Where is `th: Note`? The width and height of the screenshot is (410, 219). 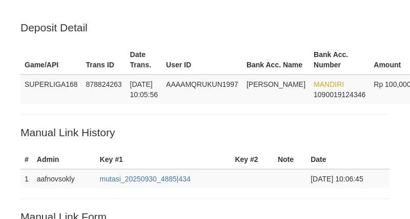
th: Note is located at coordinates (290, 159).